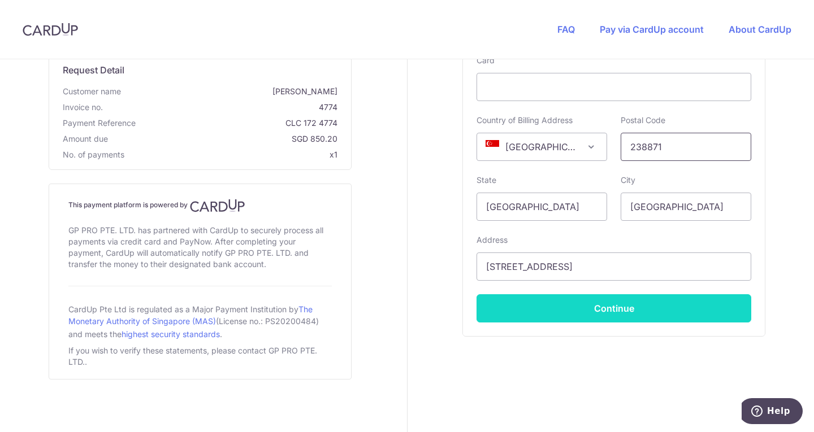  What do you see at coordinates (85, 139) in the screenshot?
I see `span: Amount due` at bounding box center [85, 139].